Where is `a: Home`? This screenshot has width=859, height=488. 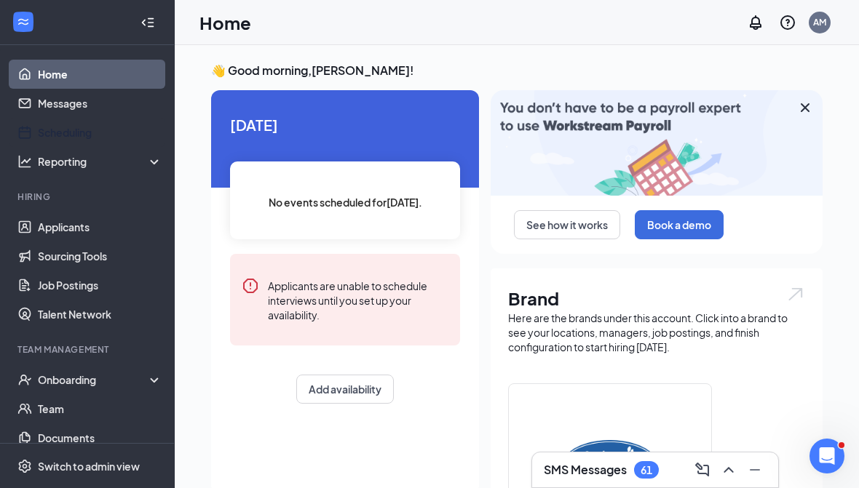 a: Home is located at coordinates (100, 74).